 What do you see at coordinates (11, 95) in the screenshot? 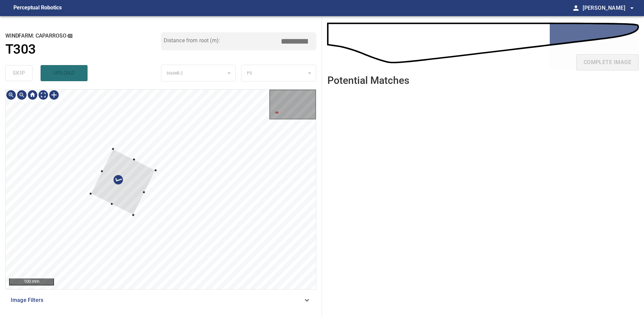
I see `div: Zoom in` at bounding box center [11, 95].